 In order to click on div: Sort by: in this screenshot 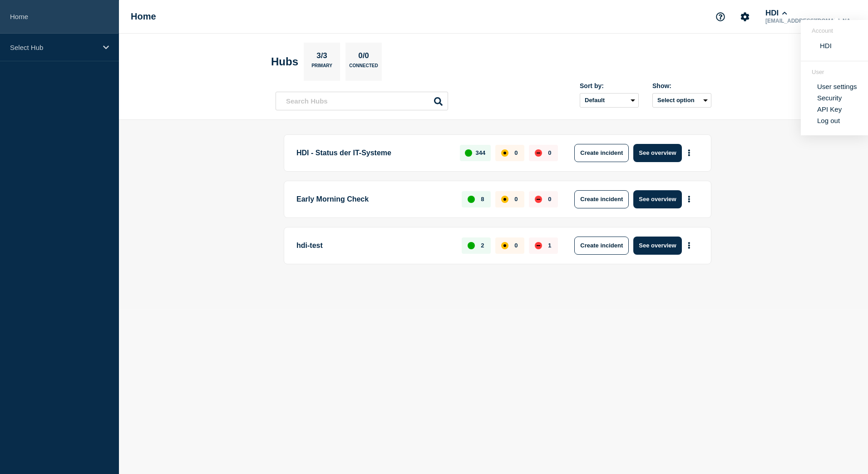, I will do `click(610, 86)`.